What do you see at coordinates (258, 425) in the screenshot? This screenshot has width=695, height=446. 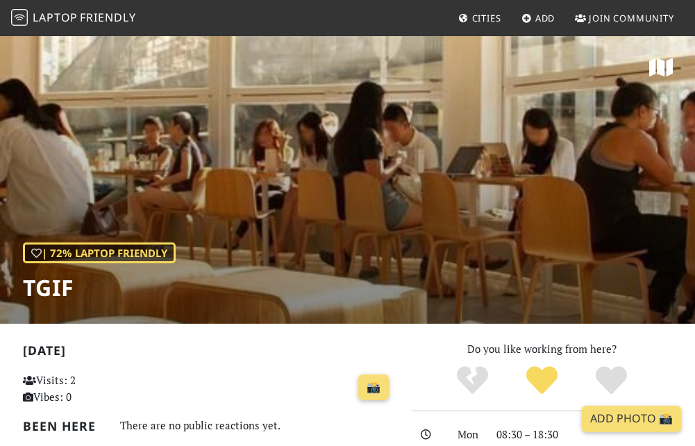 I see `div: There are no public reactions yet.` at bounding box center [258, 425].